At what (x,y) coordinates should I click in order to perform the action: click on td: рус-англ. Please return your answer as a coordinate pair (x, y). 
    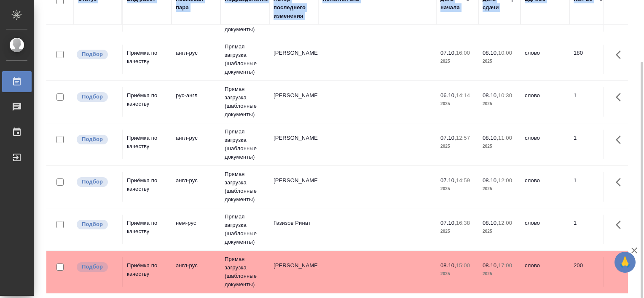
    Looking at the image, I should click on (196, 102).